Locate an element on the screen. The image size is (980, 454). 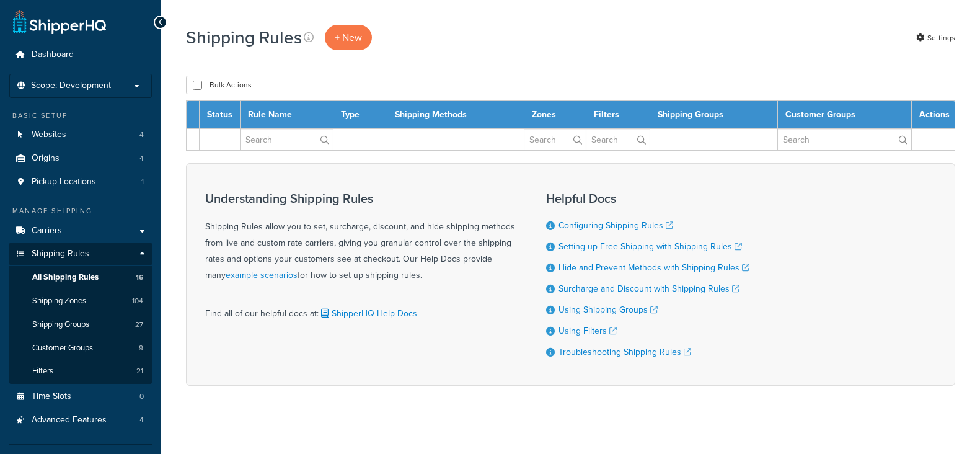
h3: Understanding Shipping Rules is located at coordinates (361, 198).